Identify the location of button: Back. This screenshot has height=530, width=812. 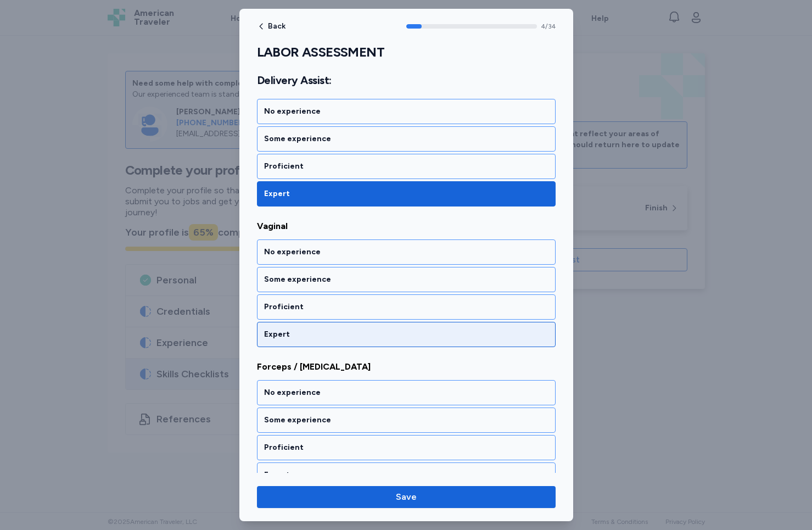
(272, 27).